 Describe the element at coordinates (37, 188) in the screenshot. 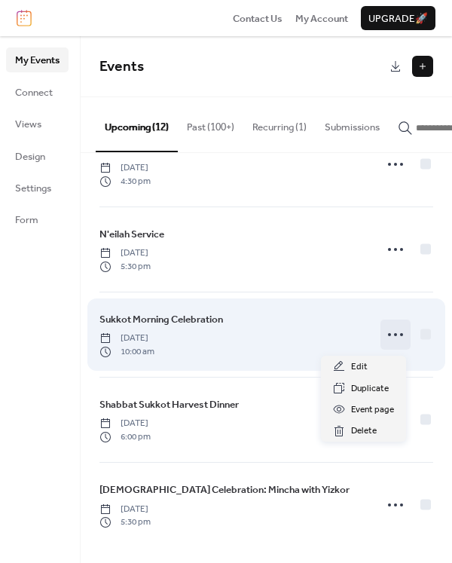

I see `a: Settings` at that location.